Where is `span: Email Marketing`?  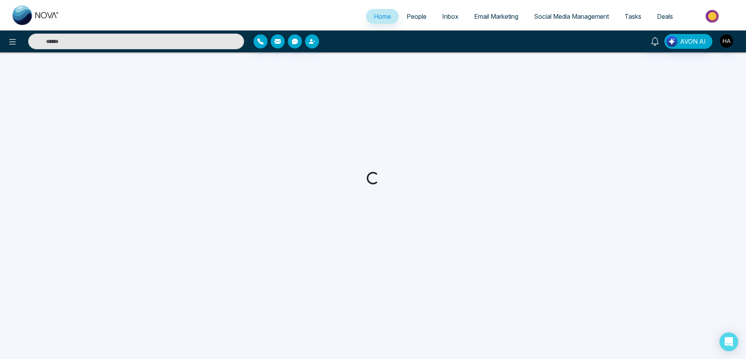 span: Email Marketing is located at coordinates (496, 16).